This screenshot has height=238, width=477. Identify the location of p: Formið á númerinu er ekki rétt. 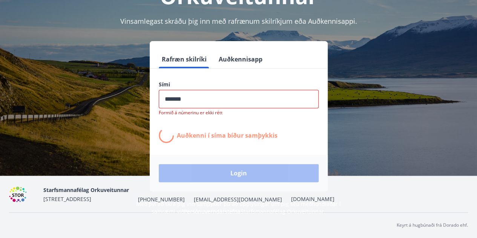
(239, 113).